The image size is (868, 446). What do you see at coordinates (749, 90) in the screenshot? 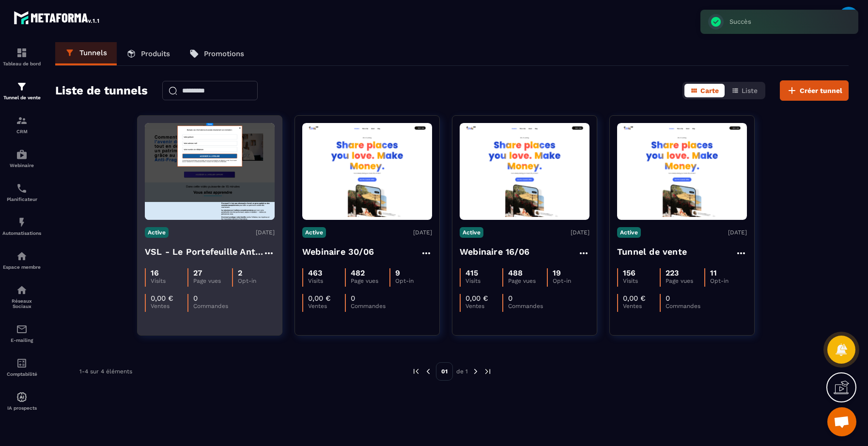
I see `span: Liste` at bounding box center [749, 90].